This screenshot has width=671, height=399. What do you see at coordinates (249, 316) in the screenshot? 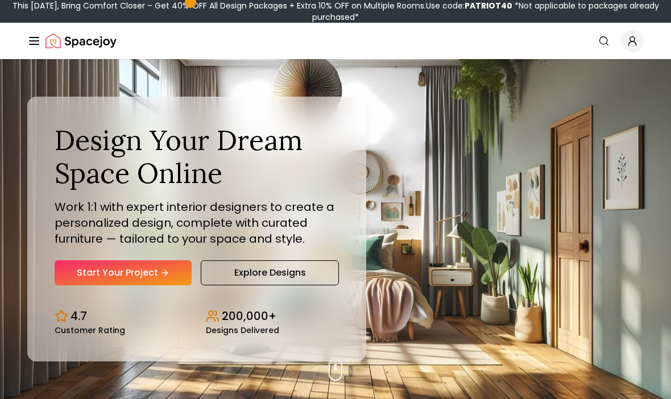
I see `p: 200,000+` at bounding box center [249, 316].